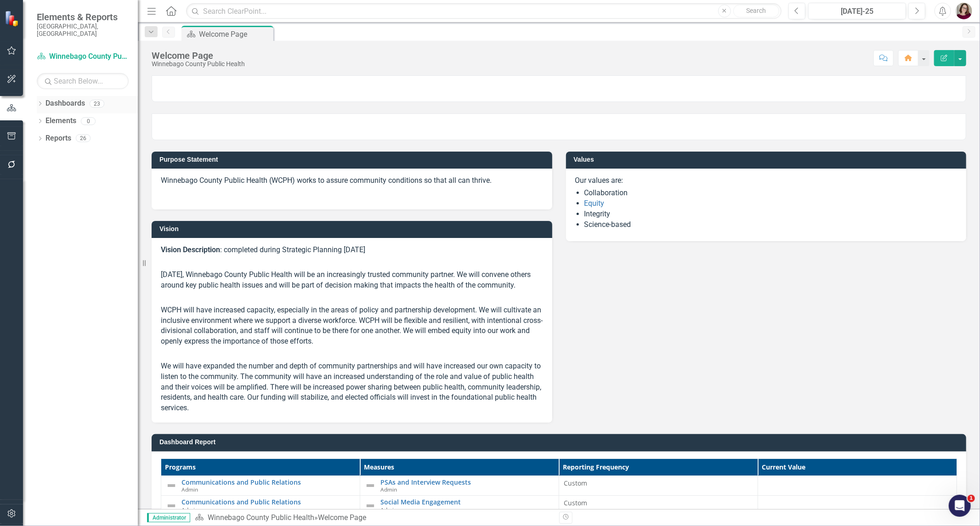 The height and width of the screenshot is (526, 980). I want to click on div: 26, so click(83, 138).